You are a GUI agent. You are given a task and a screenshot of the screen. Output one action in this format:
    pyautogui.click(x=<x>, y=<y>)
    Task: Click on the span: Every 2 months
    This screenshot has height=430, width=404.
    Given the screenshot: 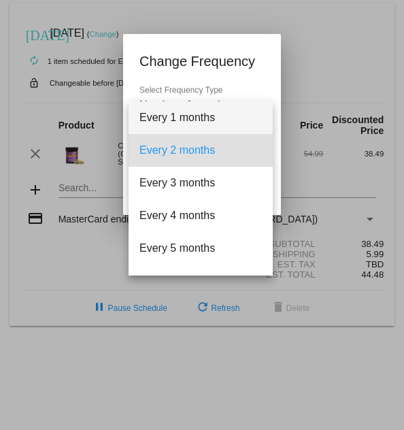 What is the action you would take?
    pyautogui.click(x=201, y=150)
    